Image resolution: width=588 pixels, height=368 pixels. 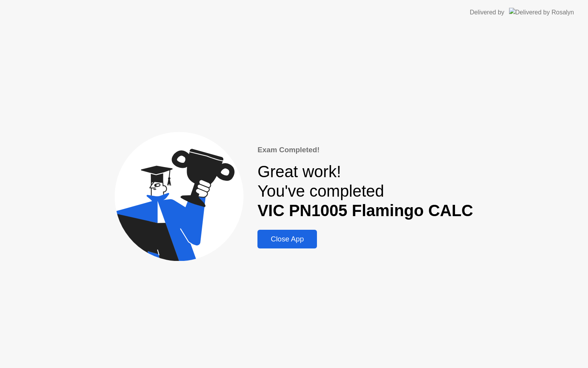 I want to click on div: Close App, so click(x=287, y=239).